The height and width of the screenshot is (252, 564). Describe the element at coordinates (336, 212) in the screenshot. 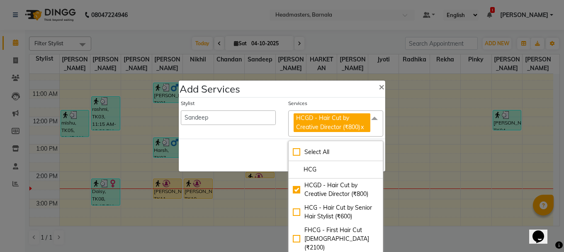

I see `div: HCG - Hair Cut by Senior Hair Stylist (₹600)` at that location.